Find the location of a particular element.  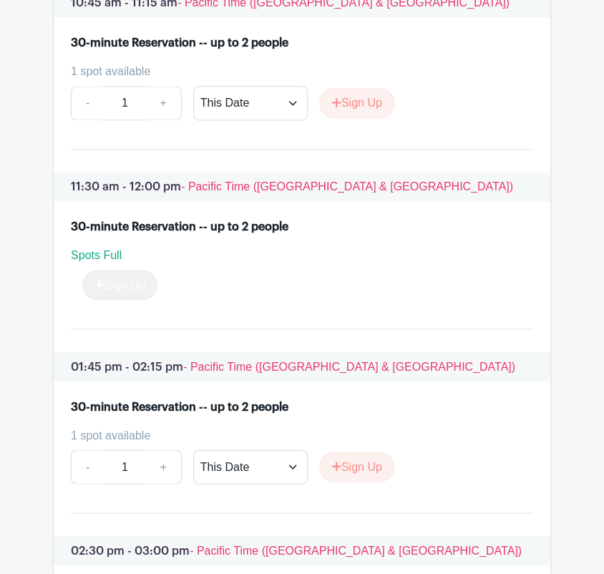

p: 02:30 pm - 03:00 pm is located at coordinates (302, 550).